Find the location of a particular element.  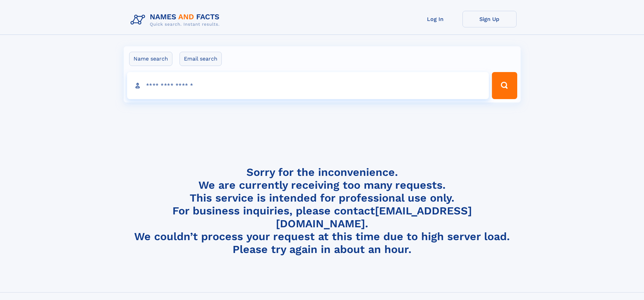

h4: Sorry for the inconvenience. We are currently receiving too many requests. This service is intend... is located at coordinates (322, 211).